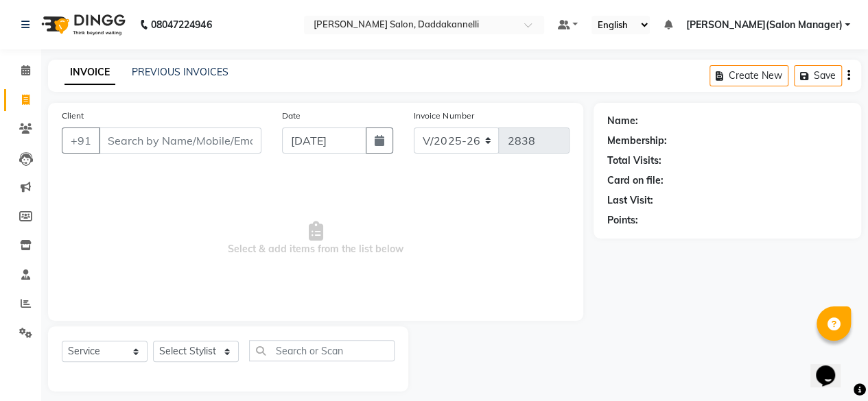  Describe the element at coordinates (637, 141) in the screenshot. I see `div: Membership:` at that location.